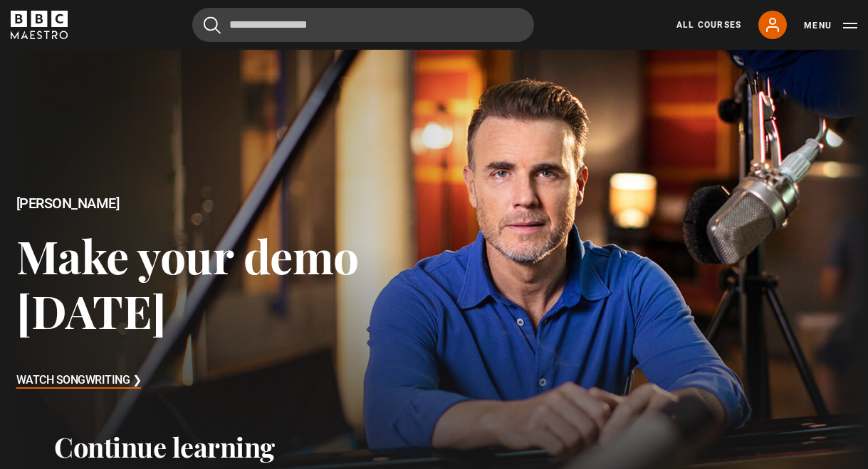  I want to click on button: Submit the search query, so click(212, 25).